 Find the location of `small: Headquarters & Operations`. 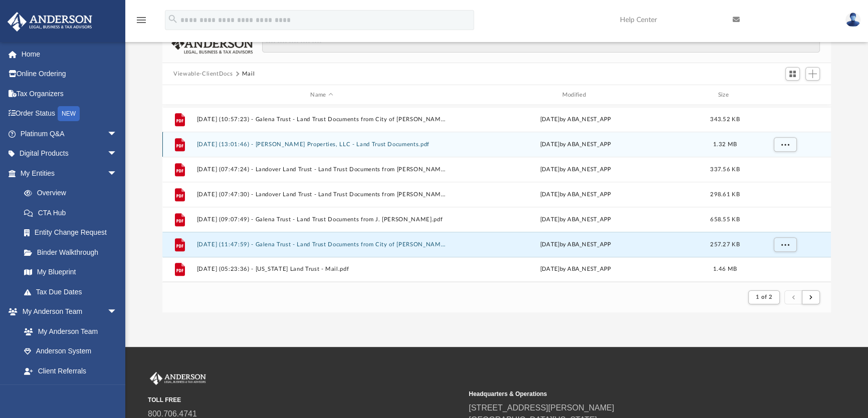

small: Headquarters & Operations is located at coordinates (625, 394).